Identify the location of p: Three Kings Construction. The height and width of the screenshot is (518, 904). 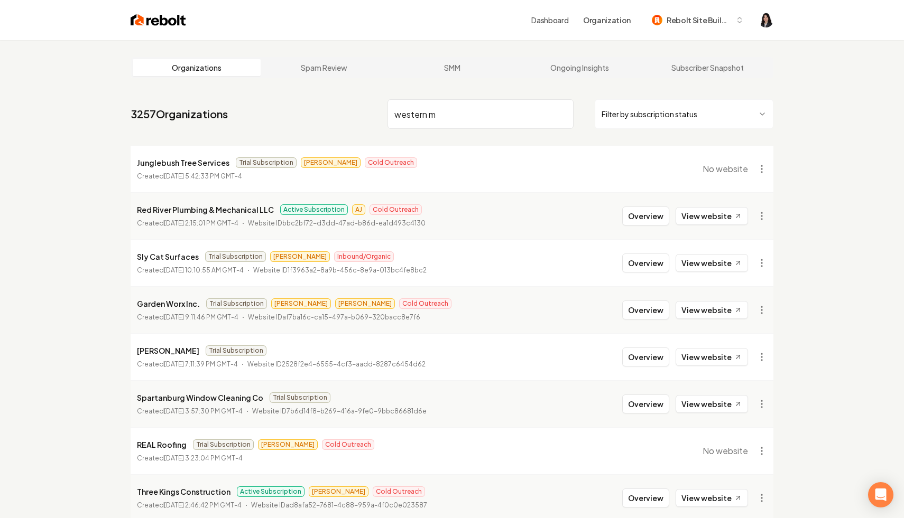
(183, 492).